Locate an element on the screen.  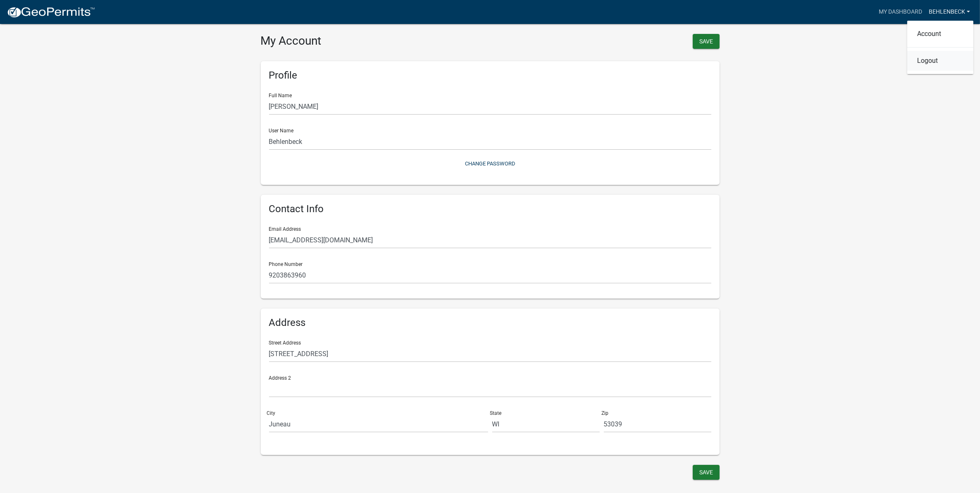
div: Behlenbeck is located at coordinates (941, 47).